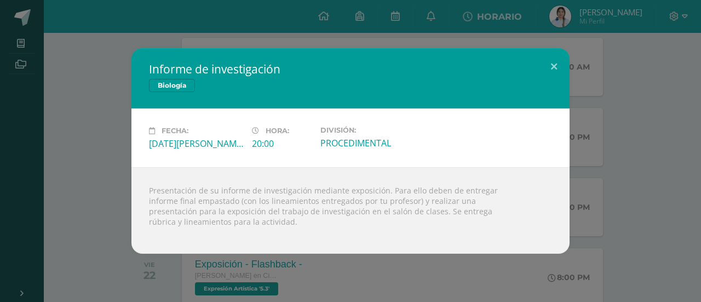  Describe the element at coordinates (367, 130) in the screenshot. I see `label: División:` at that location.